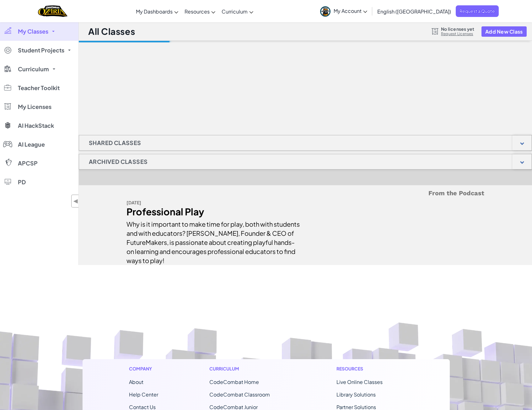 This screenshot has height=410, width=532. What do you see at coordinates (343, 11) in the screenshot?
I see `a: My Account` at bounding box center [343, 11].